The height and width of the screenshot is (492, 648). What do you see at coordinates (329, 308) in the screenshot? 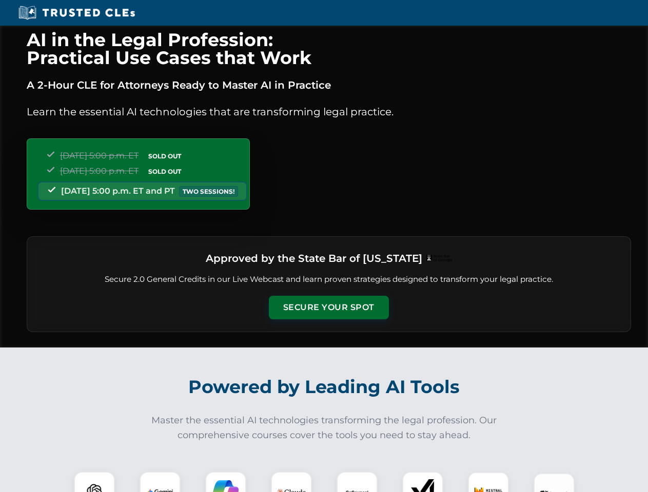
I see `button: Secure Your Spot` at bounding box center [329, 308].